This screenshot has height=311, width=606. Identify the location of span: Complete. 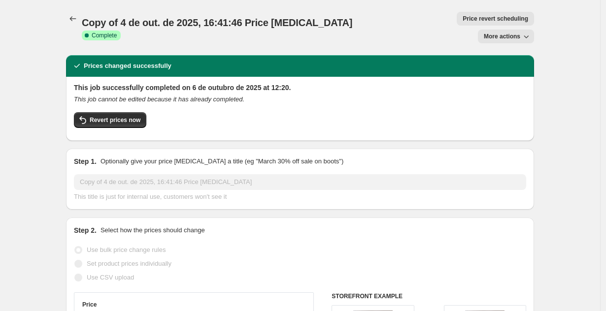
(104, 35).